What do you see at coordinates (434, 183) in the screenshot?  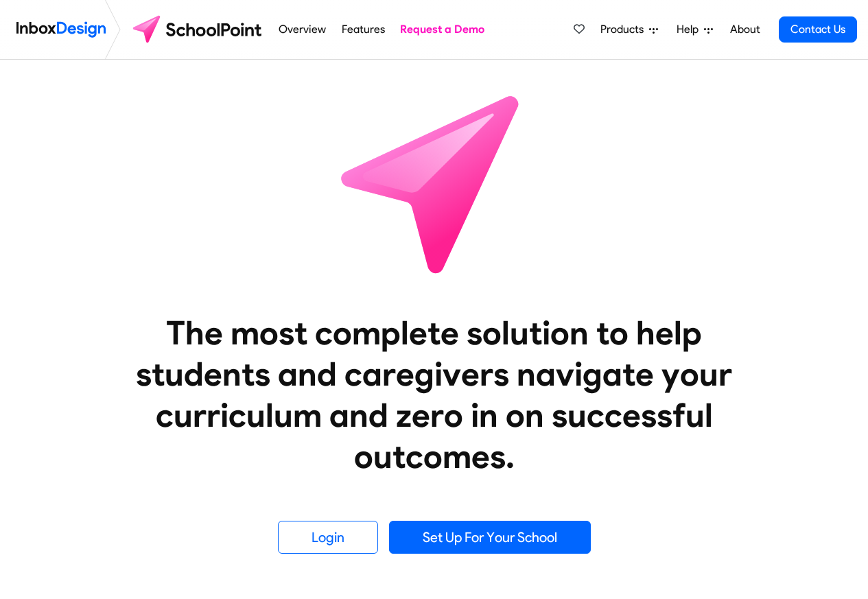 I see `img: icon_schoolpoint.svg` at bounding box center [434, 183].